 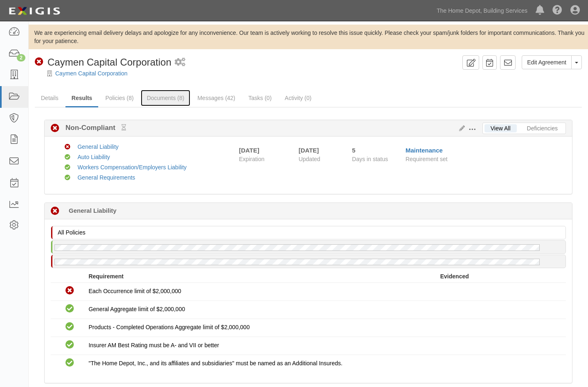 What do you see at coordinates (106, 178) in the screenshot?
I see `a: General Requirements` at bounding box center [106, 178].